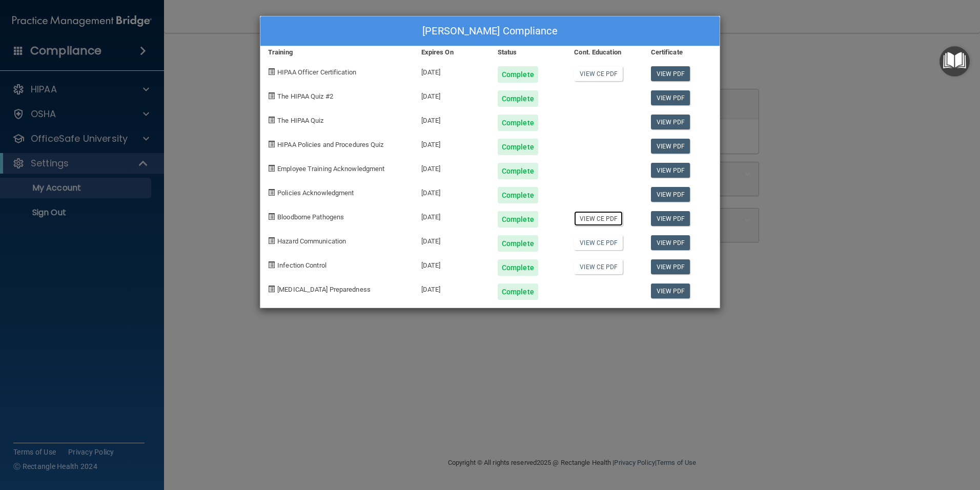 This screenshot has width=980, height=490. I want to click on div: Training, so click(337, 52).